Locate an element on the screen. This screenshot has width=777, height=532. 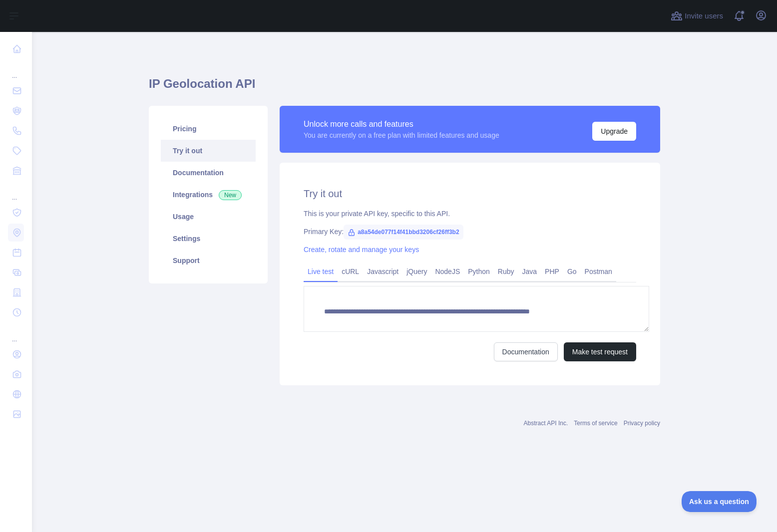
a: Ruby is located at coordinates (506, 271).